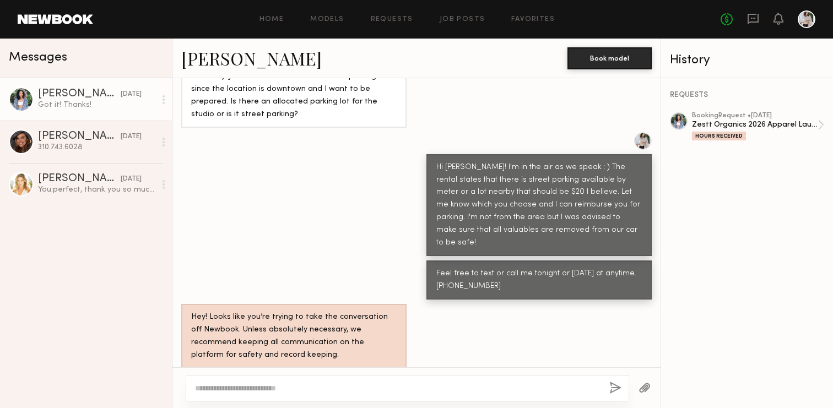  I want to click on div: Zestt Organics 2026 Apparel Launch, so click(755, 125).